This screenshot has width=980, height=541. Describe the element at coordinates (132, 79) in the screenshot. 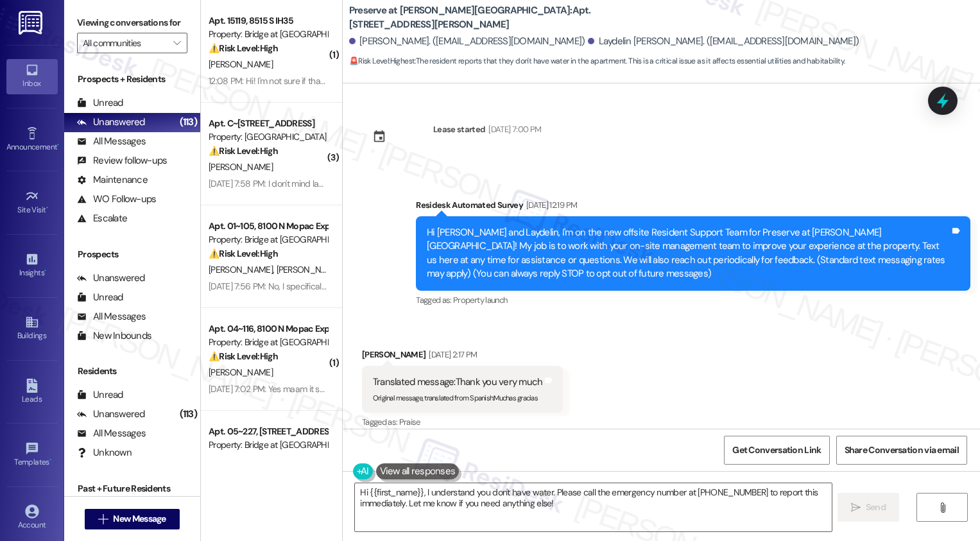

I see `div: Prospects + Residents` at that location.